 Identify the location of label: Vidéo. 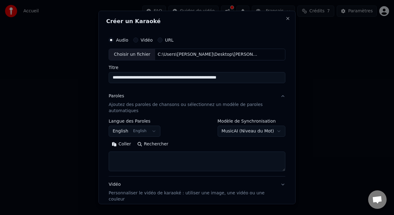
(147, 40).